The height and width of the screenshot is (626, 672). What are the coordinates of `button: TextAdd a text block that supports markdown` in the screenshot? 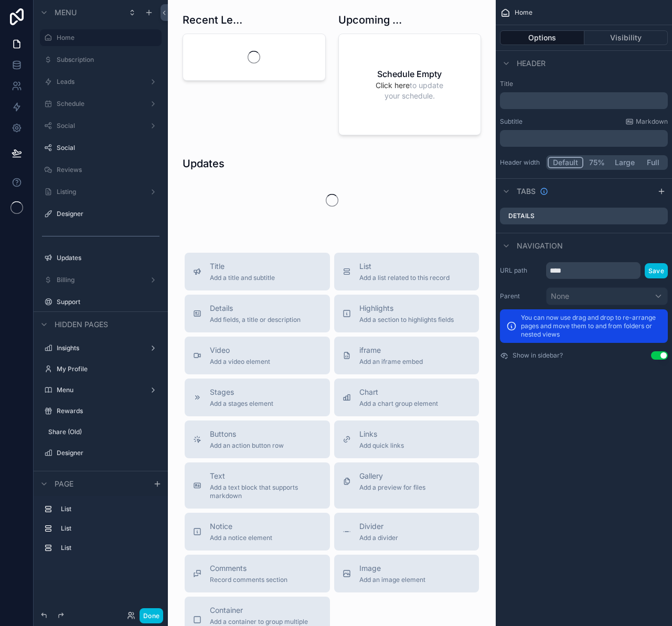 It's located at (257, 485).